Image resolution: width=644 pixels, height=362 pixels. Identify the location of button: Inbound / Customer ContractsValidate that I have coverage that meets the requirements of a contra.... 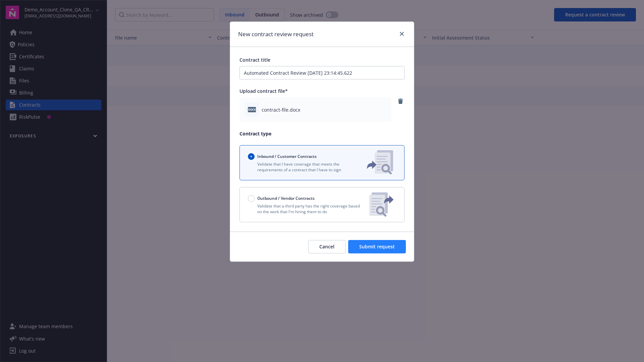
(322, 163).